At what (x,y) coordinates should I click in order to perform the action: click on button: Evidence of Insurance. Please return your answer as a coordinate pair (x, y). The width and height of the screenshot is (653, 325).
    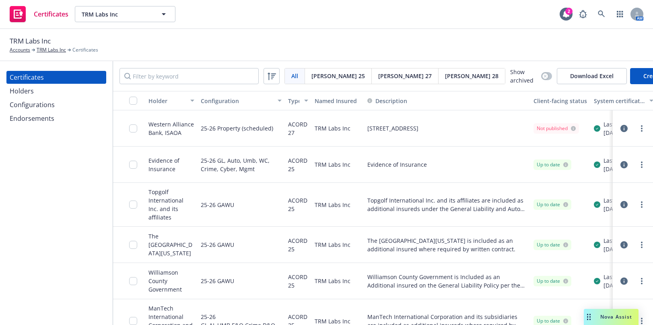
    Looking at the image, I should click on (397, 164).